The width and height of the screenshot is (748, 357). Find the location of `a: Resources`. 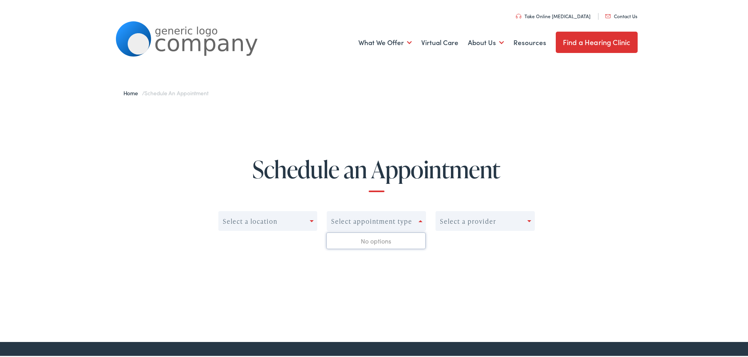

a: Resources is located at coordinates (529, 42).